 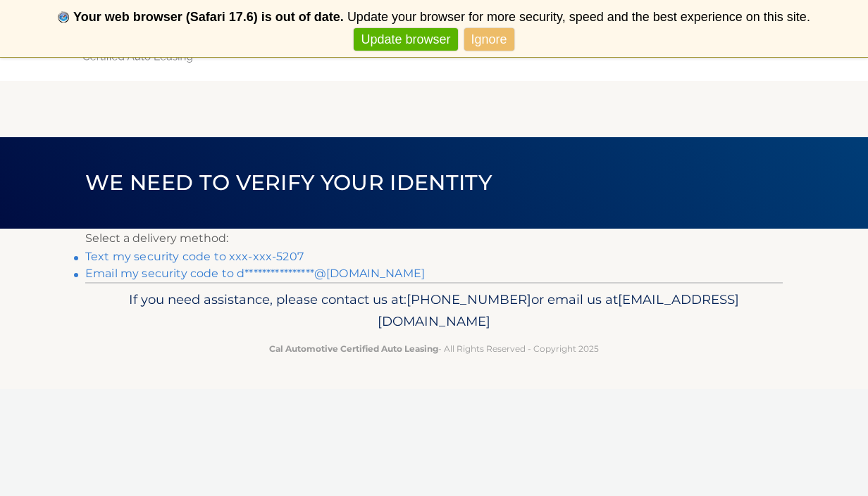 I want to click on p: If you need assistance, please contact us at: or email us at, so click(x=434, y=311).